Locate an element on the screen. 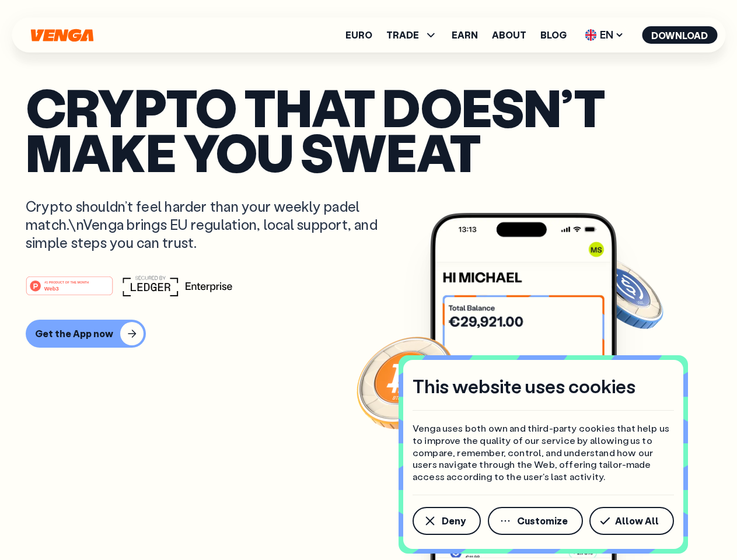  button: Customize is located at coordinates (535, 521).